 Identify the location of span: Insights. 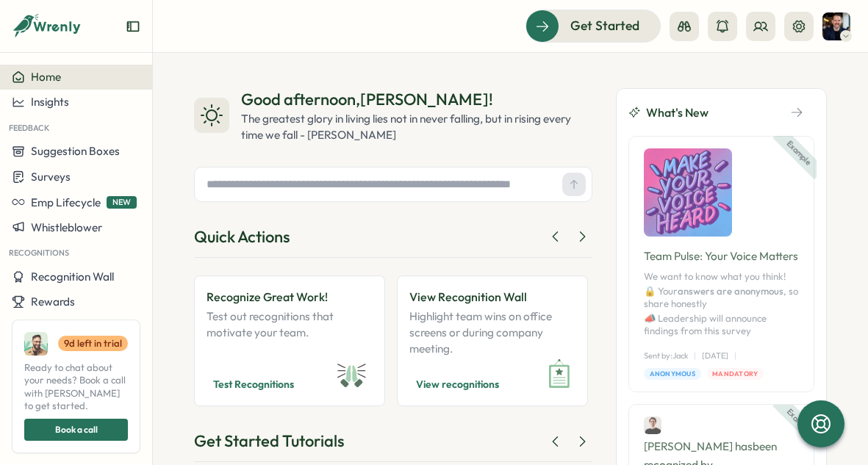
(50, 101).